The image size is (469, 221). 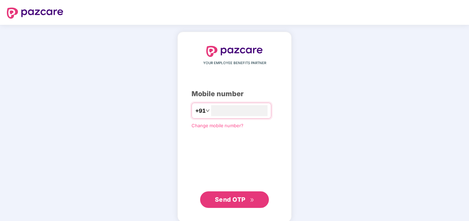 What do you see at coordinates (208, 110) in the screenshot?
I see `span: down` at bounding box center [208, 110].